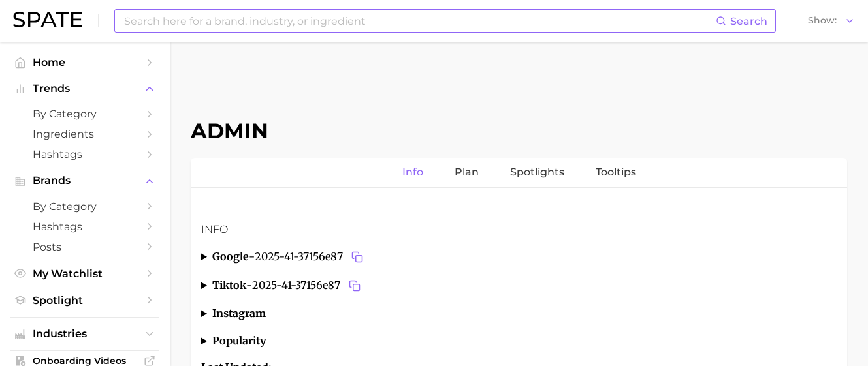 This screenshot has height=366, width=868. Describe the element at coordinates (616, 172) in the screenshot. I see `a: Tooltips` at that location.